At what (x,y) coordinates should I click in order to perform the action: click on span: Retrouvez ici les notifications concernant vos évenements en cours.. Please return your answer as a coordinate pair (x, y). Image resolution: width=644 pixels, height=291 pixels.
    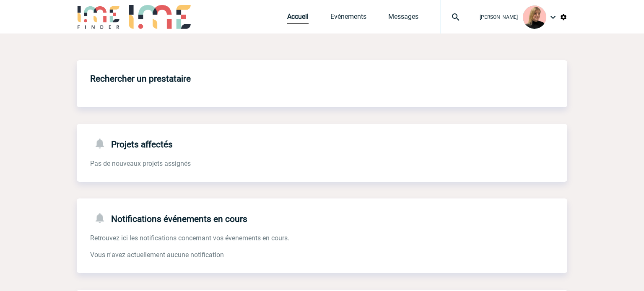
    Looking at the image, I should click on (189, 238).